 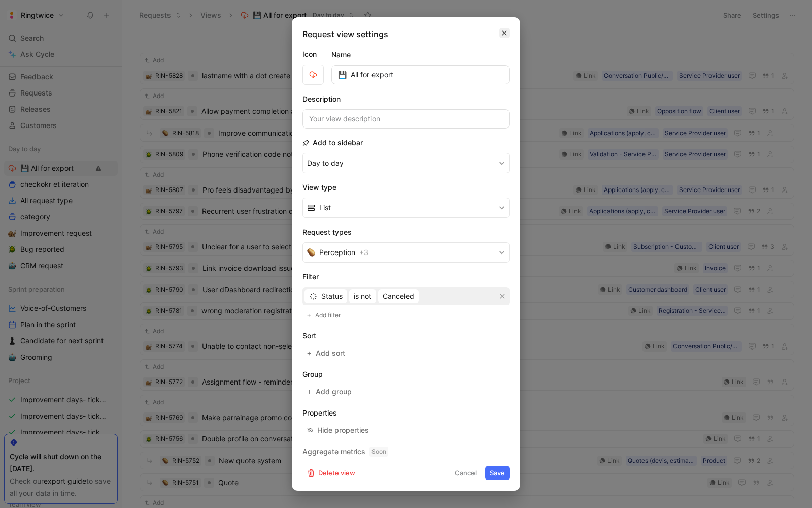 I want to click on h2: Filter, so click(x=406, y=276).